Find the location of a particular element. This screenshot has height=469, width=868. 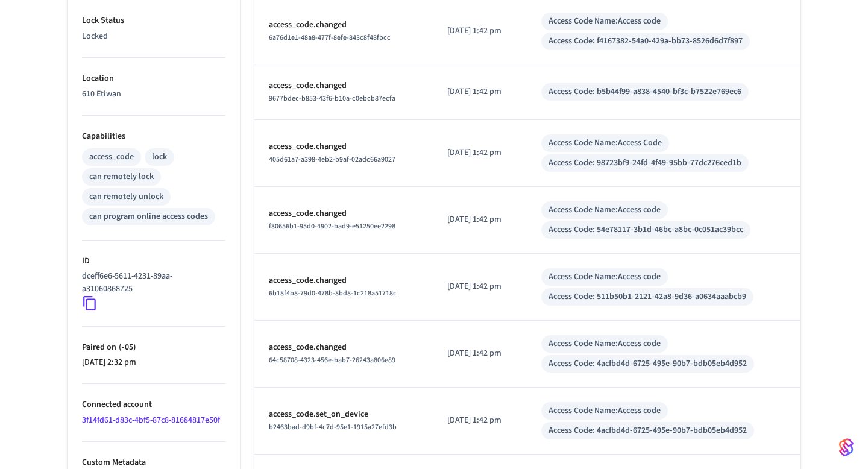

div: Access Code: f4167382-54a0-429a-bb73-8526d6d7f897 is located at coordinates (646, 41).